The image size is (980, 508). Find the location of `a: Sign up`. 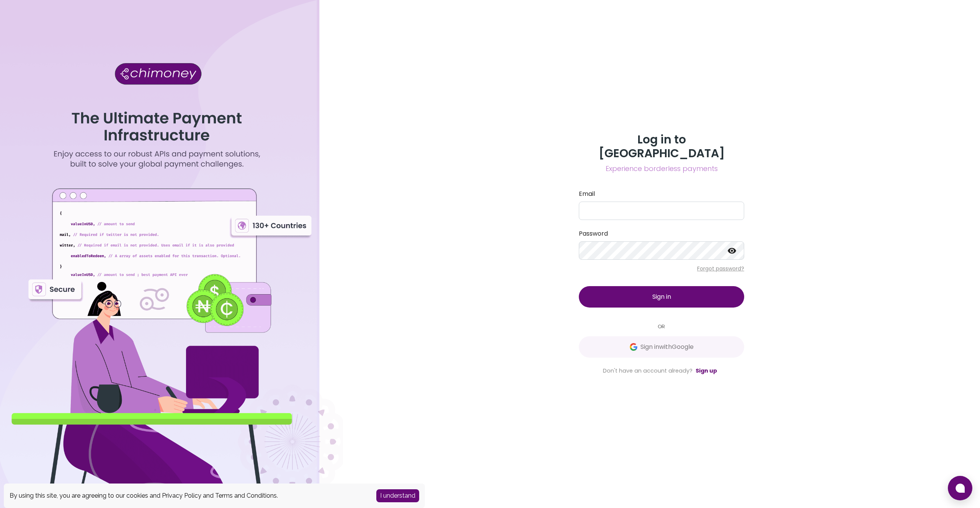

a: Sign up is located at coordinates (706, 371).